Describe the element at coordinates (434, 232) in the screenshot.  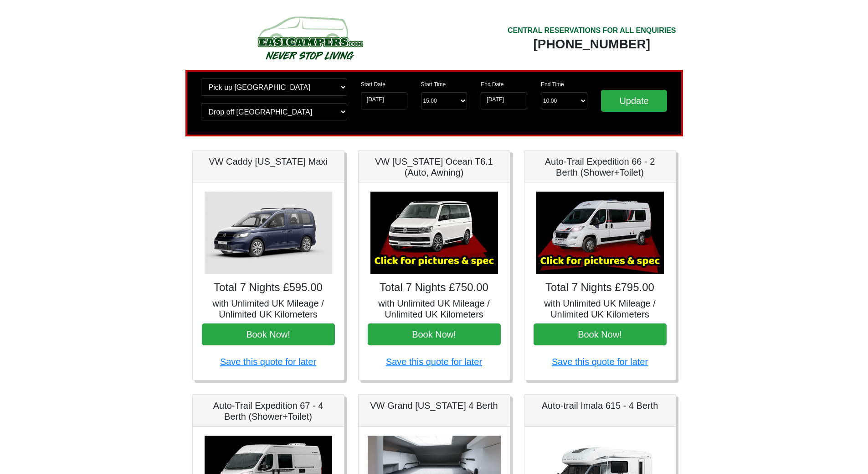
I see `img: VW California Ocean T6.1 (Auto, Awning)` at that location.